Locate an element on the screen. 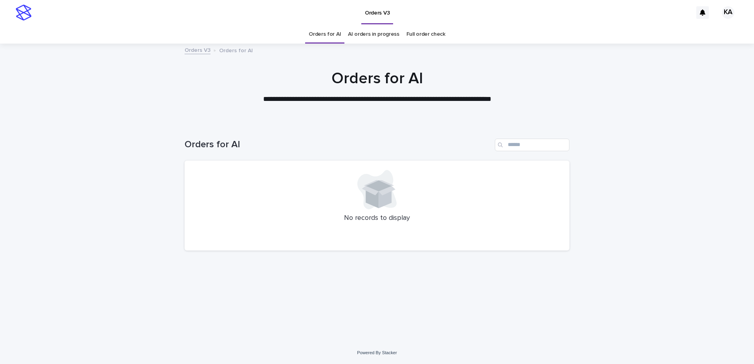 This screenshot has width=754, height=364. input: Search is located at coordinates (532, 145).